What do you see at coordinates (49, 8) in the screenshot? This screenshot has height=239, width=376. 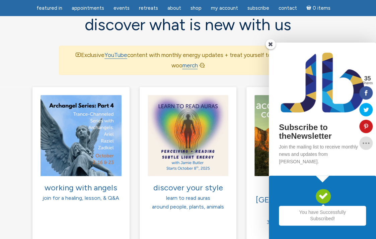 I see `span: featured in` at bounding box center [49, 8].